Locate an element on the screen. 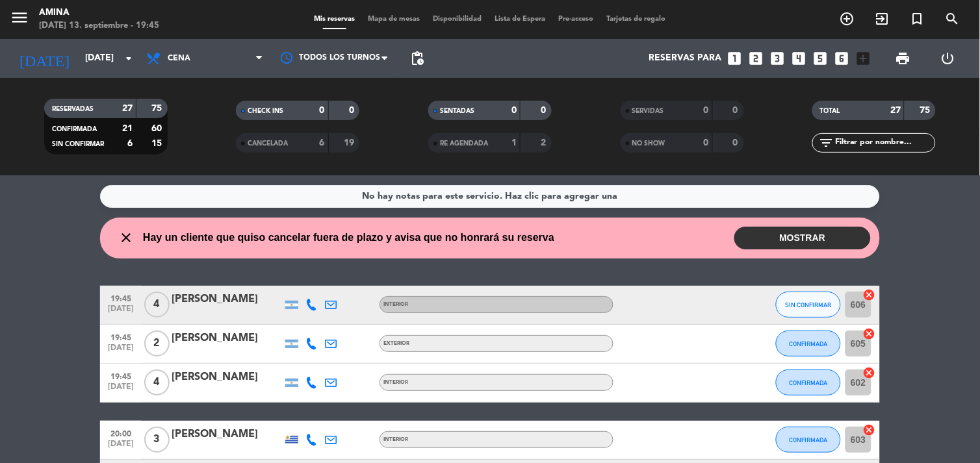  input: Filtrar por nombre... is located at coordinates (884, 143).